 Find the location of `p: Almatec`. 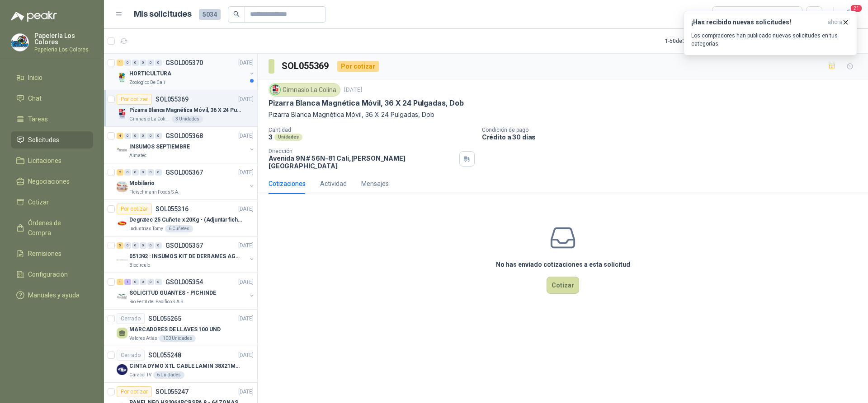

p: Almatec is located at coordinates (138, 156).